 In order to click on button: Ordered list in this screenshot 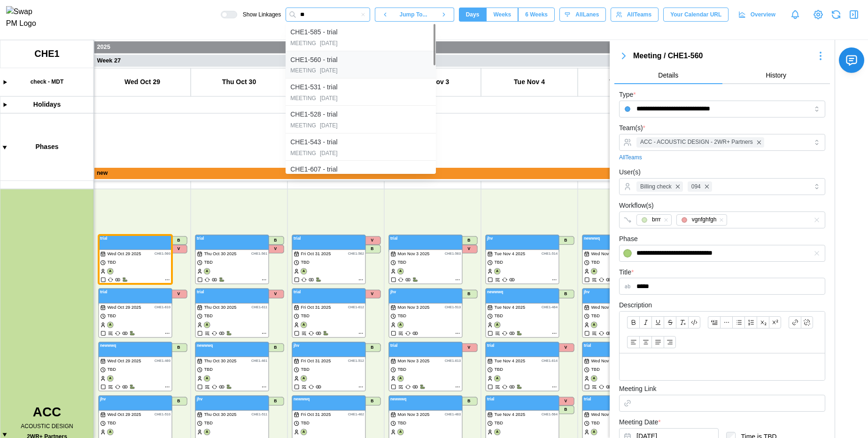, I will do `click(751, 322)`.